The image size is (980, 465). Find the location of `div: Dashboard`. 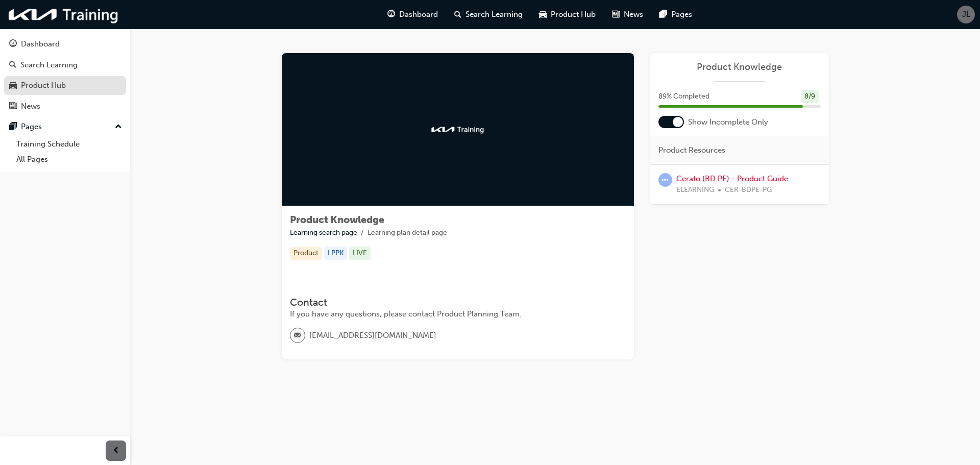

div: Dashboard is located at coordinates (40, 44).